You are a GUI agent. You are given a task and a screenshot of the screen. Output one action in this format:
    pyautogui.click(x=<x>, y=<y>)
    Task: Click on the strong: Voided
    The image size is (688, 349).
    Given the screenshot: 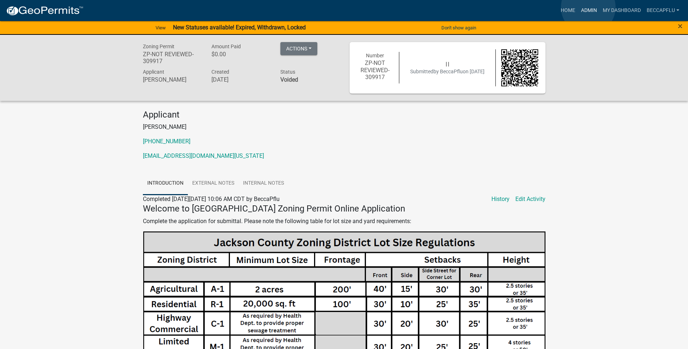 What is the action you would take?
    pyautogui.click(x=289, y=79)
    